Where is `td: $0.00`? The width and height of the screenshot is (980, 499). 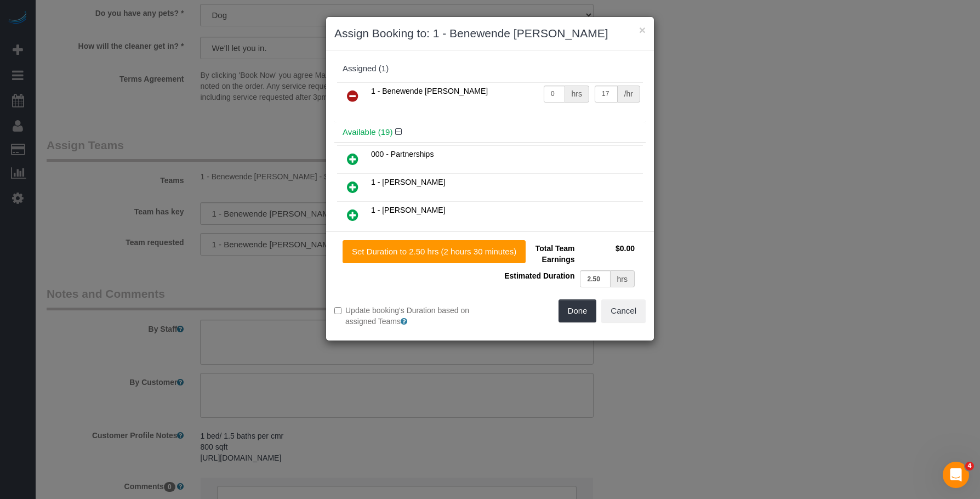 td: $0.00 is located at coordinates (608, 254).